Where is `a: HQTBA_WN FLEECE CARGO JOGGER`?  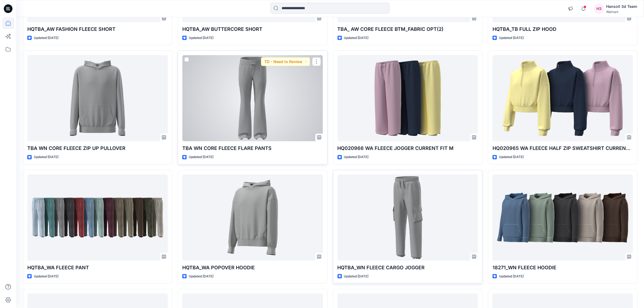
a: HQTBA_WN FLEECE CARGO JOGGER is located at coordinates (408, 218).